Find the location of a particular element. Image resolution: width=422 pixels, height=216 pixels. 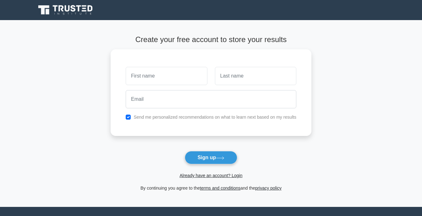

a: privacy policy is located at coordinates (268, 188).